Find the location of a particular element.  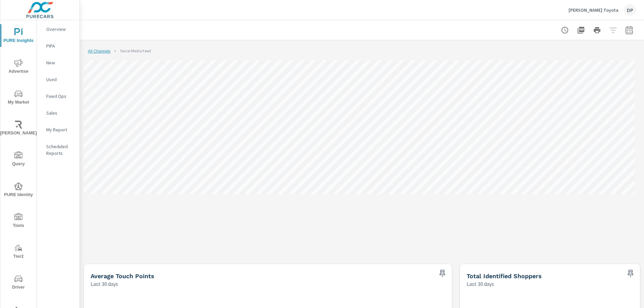

div: Sales is located at coordinates (58, 113).